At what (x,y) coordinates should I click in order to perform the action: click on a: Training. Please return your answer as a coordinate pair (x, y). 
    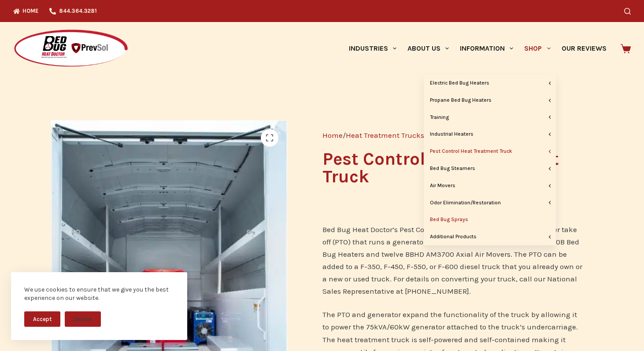
    Looking at the image, I should click on (490, 117).